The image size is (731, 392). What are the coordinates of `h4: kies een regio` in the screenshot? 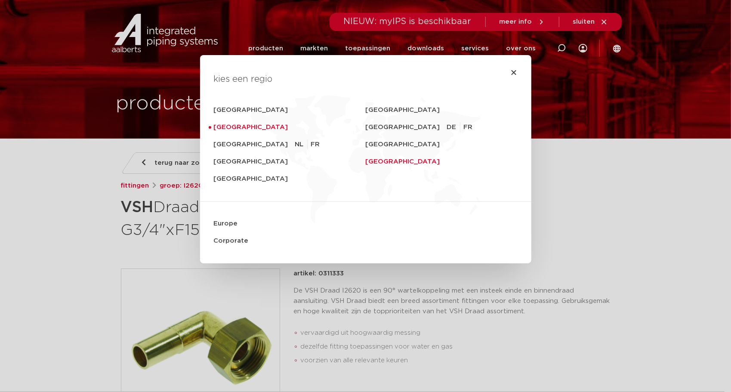 It's located at (366, 79).